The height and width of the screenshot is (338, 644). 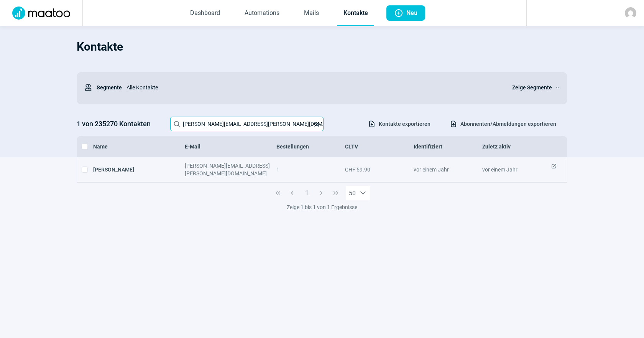 What do you see at coordinates (405, 124) in the screenshot?
I see `span: Kontakte exportieren` at bounding box center [405, 124].